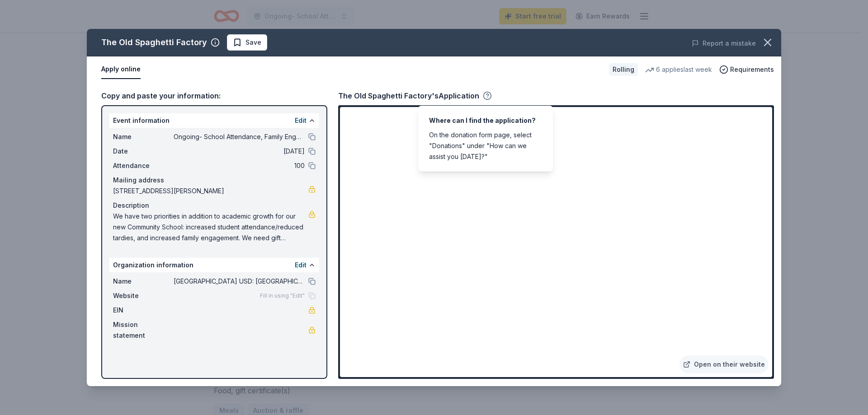  What do you see at coordinates (239, 166) in the screenshot?
I see `span: 100` at bounding box center [239, 166].